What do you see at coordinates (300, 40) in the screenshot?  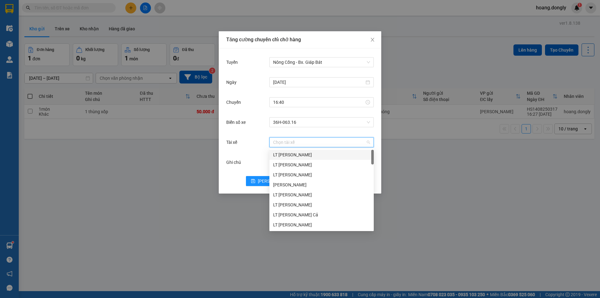 I see `div: Tăng cường chuyến chỉ chở hàng` at bounding box center [300, 40].